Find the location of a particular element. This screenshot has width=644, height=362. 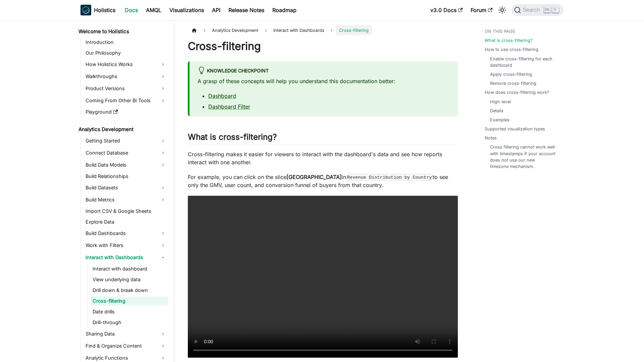

a: Interact with dashboard is located at coordinates (129, 269).